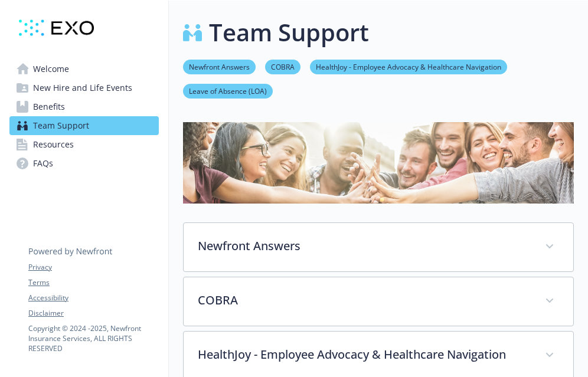 The height and width of the screenshot is (377, 588). Describe the element at coordinates (53, 144) in the screenshot. I see `span: Resources` at that location.